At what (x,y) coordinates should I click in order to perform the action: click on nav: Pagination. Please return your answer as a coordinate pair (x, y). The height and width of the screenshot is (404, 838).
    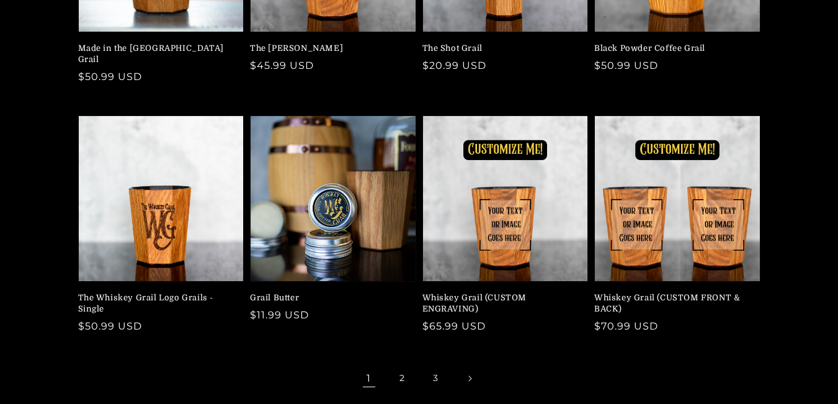
    Looking at the image, I should click on (419, 378).